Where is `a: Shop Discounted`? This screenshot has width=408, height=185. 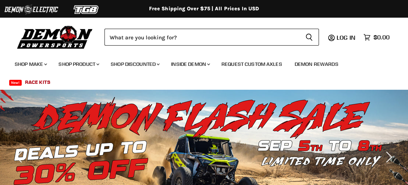 a: Shop Discounted is located at coordinates (135, 64).